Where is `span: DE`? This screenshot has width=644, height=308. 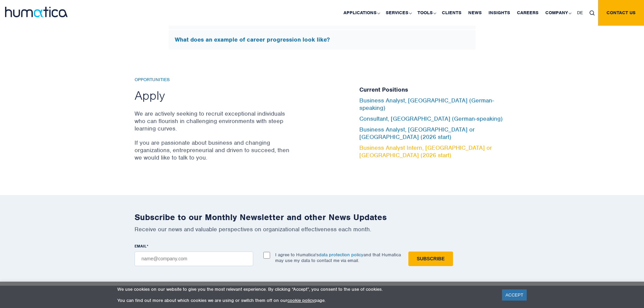 span: DE is located at coordinates (580, 12).